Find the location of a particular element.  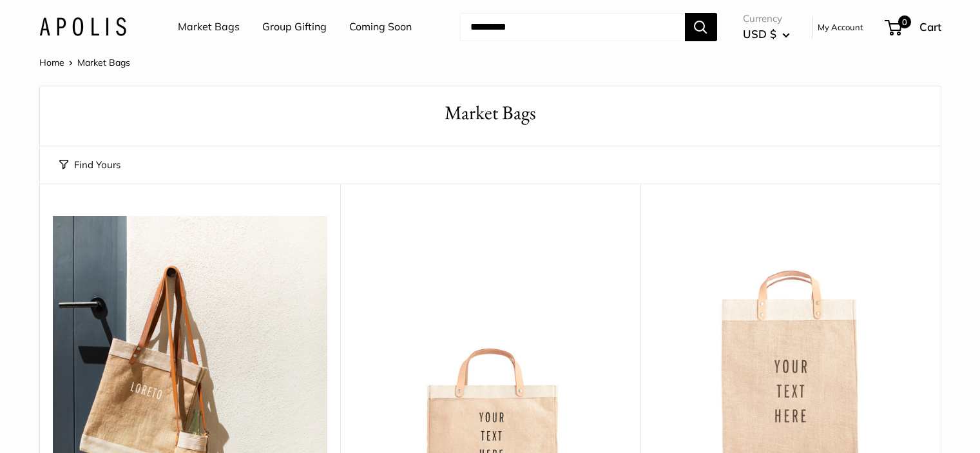

button: USD $ is located at coordinates (766, 34).